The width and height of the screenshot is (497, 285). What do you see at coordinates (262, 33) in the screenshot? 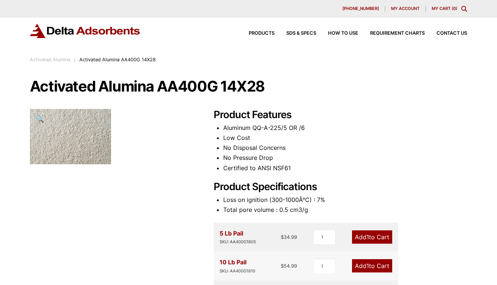
I see `span: Products` at bounding box center [262, 33].